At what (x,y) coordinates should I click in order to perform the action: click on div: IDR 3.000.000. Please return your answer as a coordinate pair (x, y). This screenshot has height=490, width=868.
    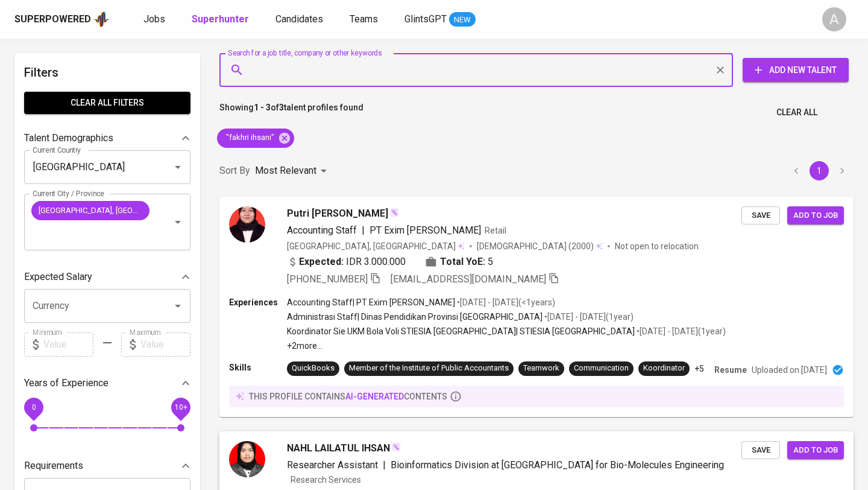
    Looking at the image, I should click on (346, 262).